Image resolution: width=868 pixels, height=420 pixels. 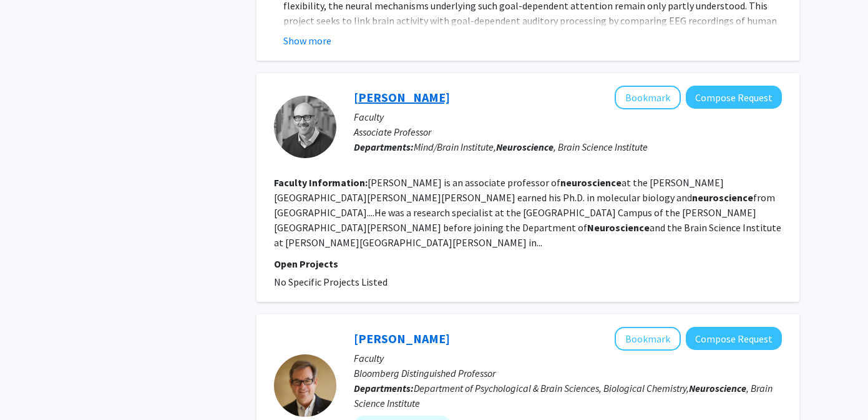 What do you see at coordinates (648, 338) in the screenshot?
I see `button: Add Richard Huganir to Bookmarks` at bounding box center [648, 338].